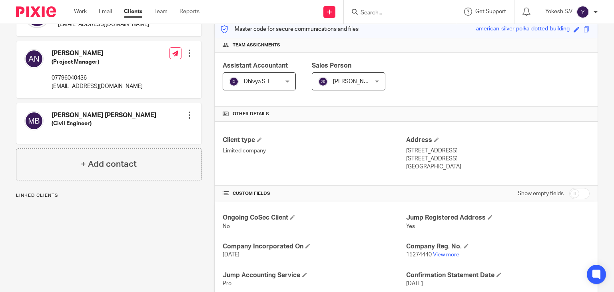 The height and width of the screenshot is (292, 614). What do you see at coordinates (251, 114) in the screenshot?
I see `span: Other details` at bounding box center [251, 114].